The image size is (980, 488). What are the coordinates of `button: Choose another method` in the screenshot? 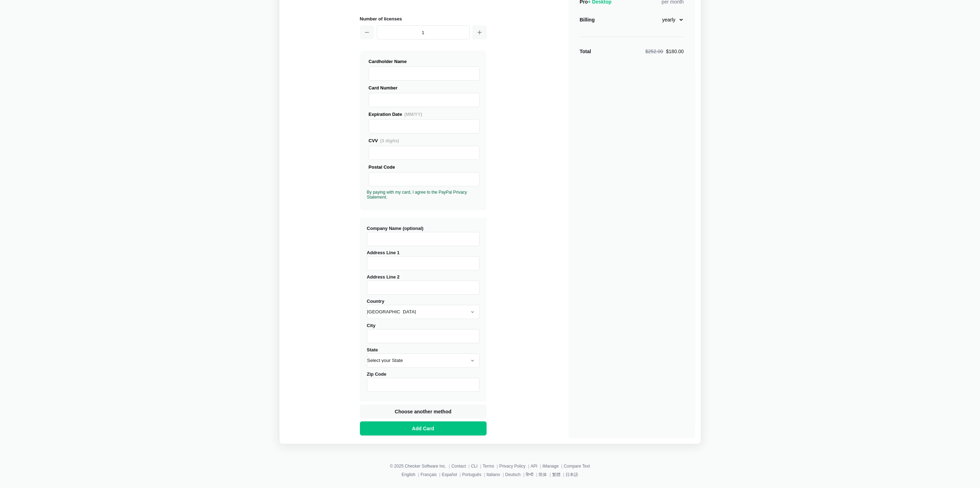 It's located at (423, 412).